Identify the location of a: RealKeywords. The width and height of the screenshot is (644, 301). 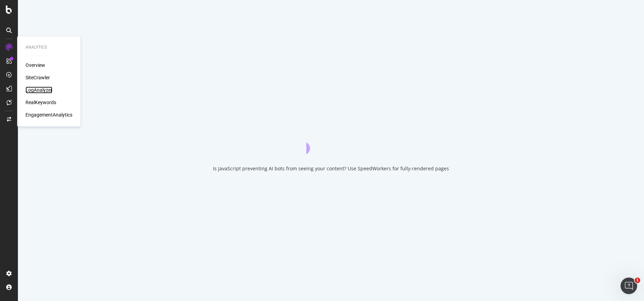
(41, 102).